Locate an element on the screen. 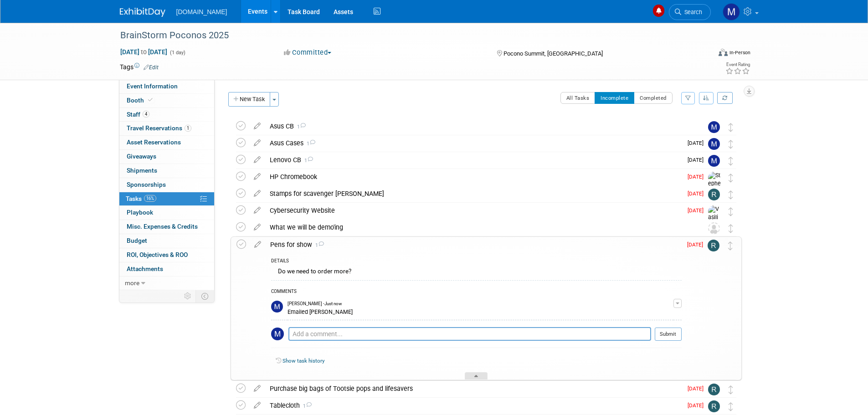  span: Staff is located at coordinates (138, 114).